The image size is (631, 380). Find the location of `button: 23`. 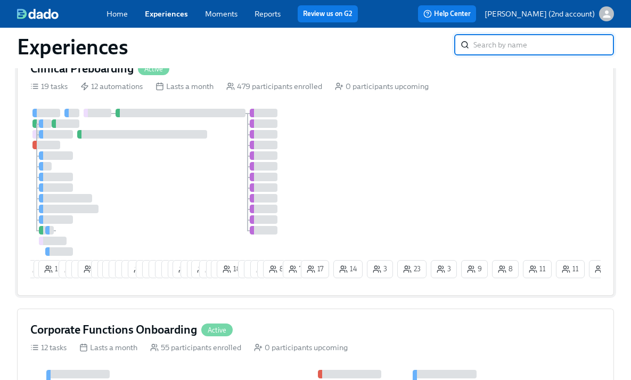

button: 23 is located at coordinates (411, 269).